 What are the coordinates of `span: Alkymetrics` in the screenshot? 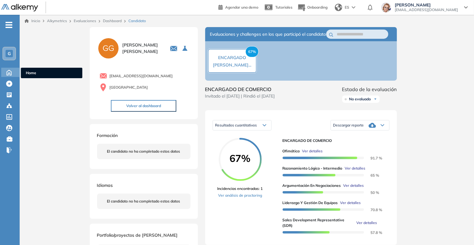 It's located at (57, 21).